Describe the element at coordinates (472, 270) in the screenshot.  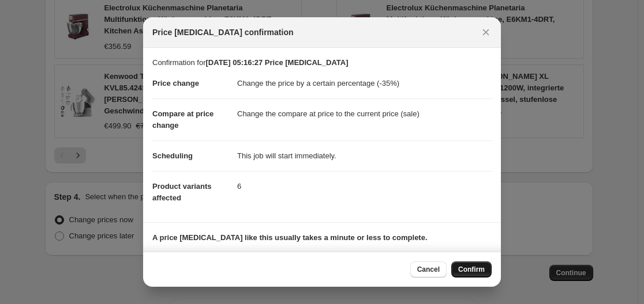
I see `span: Confirm` at that location.